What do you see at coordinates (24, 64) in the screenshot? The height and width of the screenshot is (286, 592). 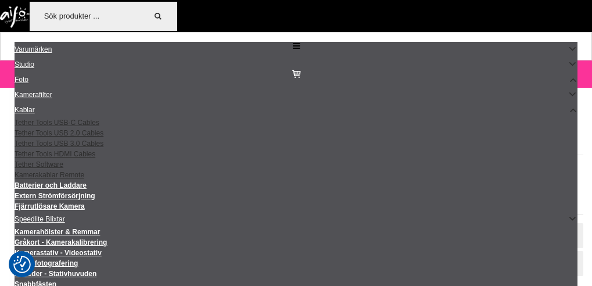 I see `a: Studio` at bounding box center [24, 64].